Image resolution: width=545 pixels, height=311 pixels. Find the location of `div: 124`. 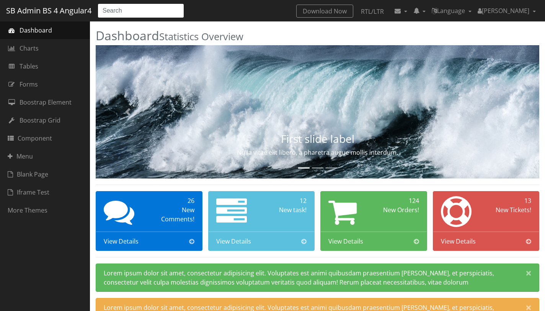

div: 124 is located at coordinates (398, 201).